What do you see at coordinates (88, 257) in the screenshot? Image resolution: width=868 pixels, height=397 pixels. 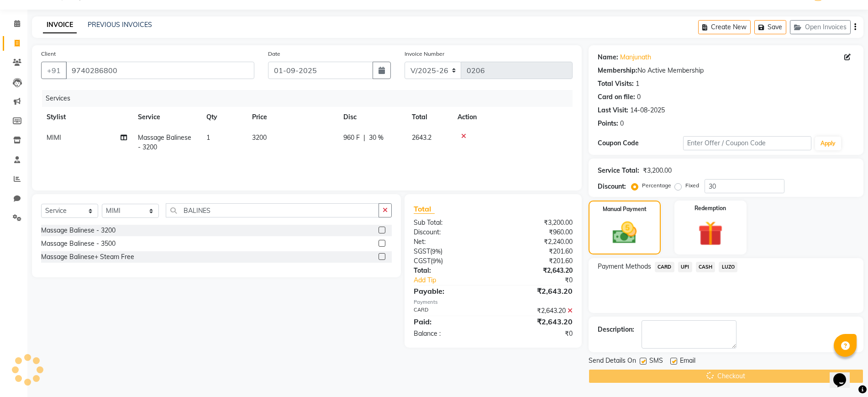 I see `div: Massage Balinese+ Steam Free` at bounding box center [88, 257].